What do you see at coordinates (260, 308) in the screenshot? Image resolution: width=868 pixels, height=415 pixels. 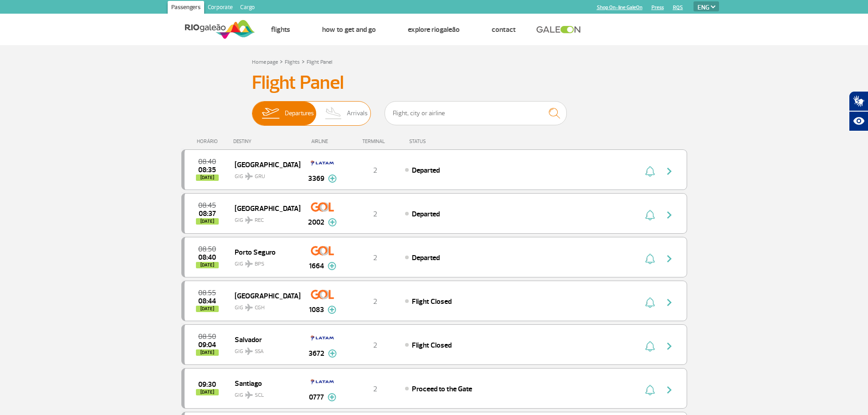 I see `span: CGH` at bounding box center [260, 308].